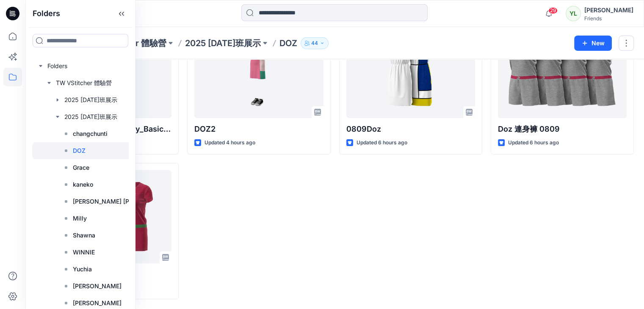  I want to click on p: DOZ2, so click(259, 129).